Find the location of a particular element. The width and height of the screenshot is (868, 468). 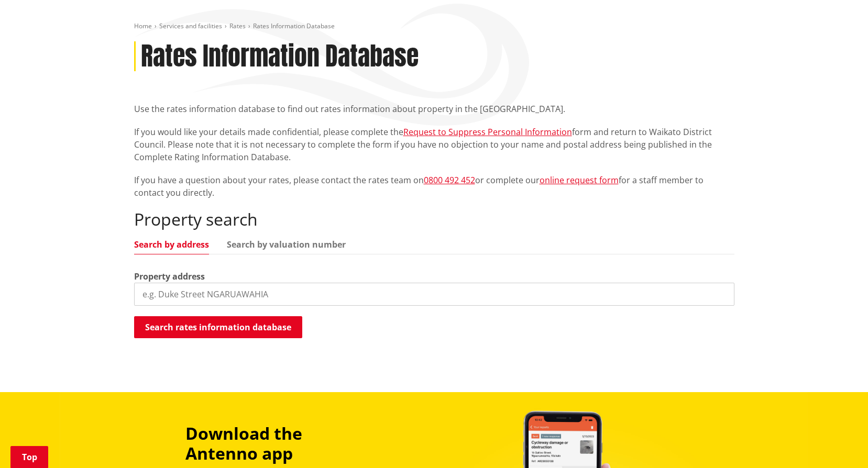

label: Property address is located at coordinates (169, 276).